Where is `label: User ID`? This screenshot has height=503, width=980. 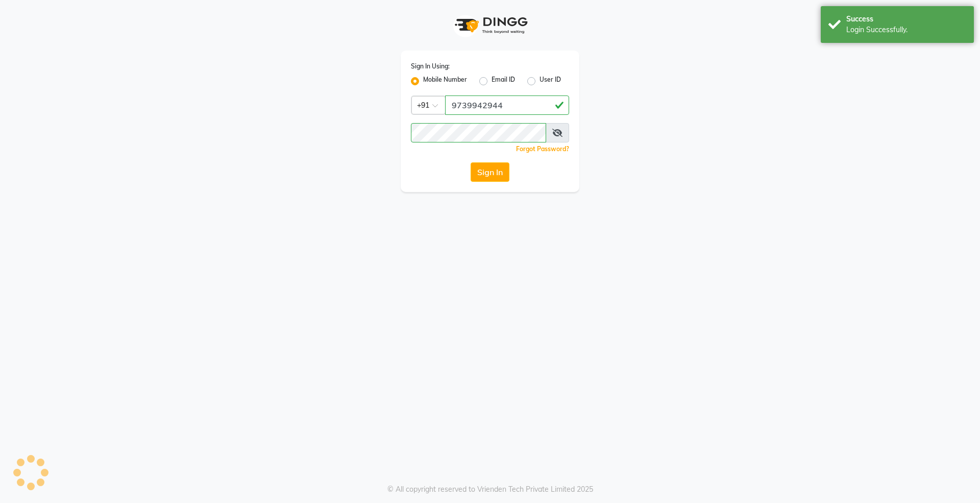
label: User ID is located at coordinates (550, 81).